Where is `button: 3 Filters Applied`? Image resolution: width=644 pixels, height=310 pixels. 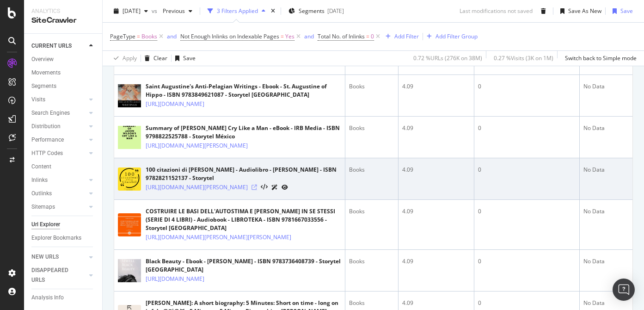
button: 3 Filters Applied is located at coordinates (236, 11).